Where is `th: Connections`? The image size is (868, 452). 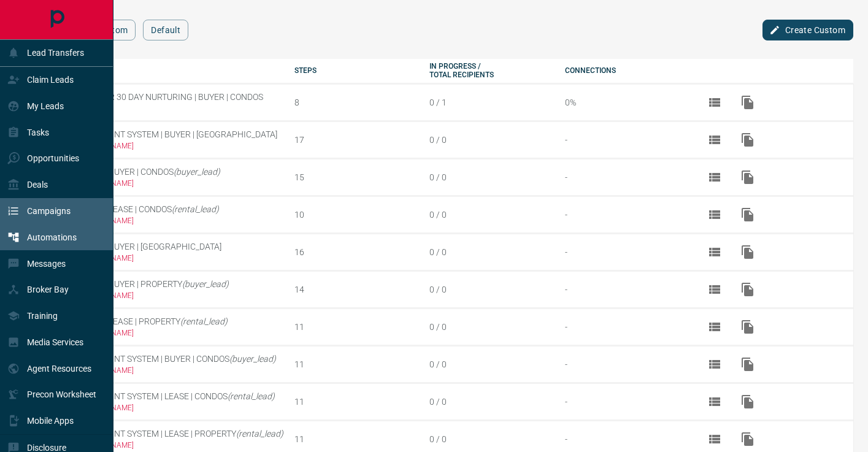
th: Connections is located at coordinates (623, 71).